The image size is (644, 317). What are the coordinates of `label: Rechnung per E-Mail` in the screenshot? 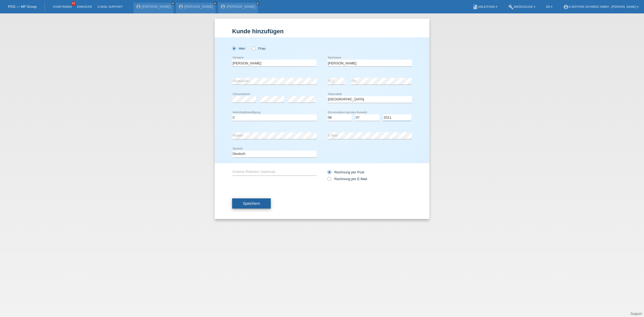 It's located at (347, 179).